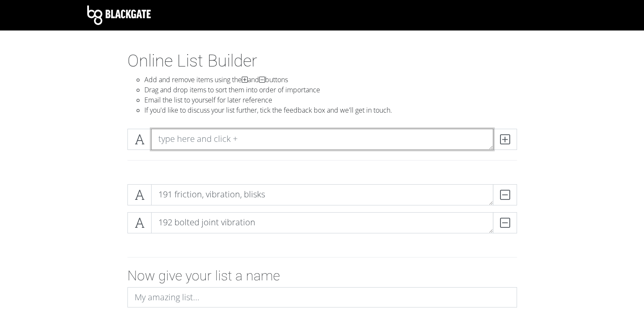  Describe the element at coordinates (331, 100) in the screenshot. I see `li: Email the list to yourself for later reference` at that location.